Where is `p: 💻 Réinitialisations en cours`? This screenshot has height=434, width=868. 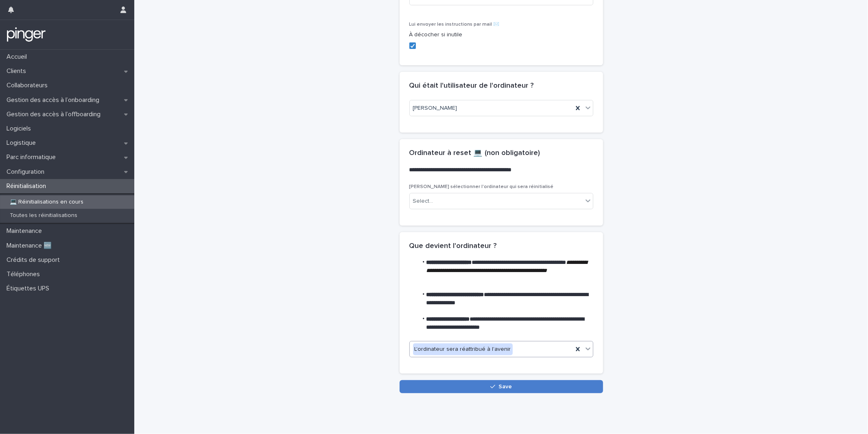
p: 💻 Réinitialisations en cours is located at coordinates (46, 202).